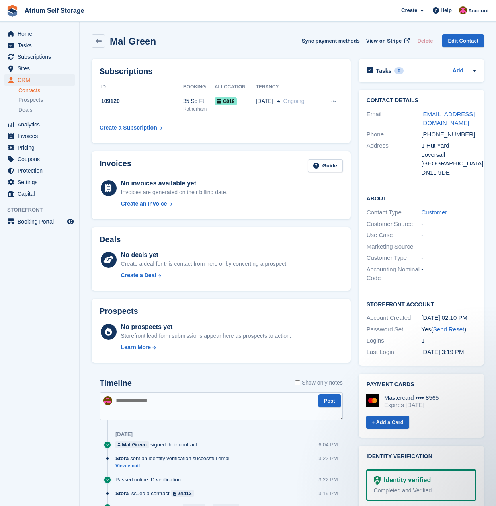 This screenshot has width=496, height=506. What do you see at coordinates (175, 459) in the screenshot?
I see `div: sent an identity verification successful email` at bounding box center [175, 459].